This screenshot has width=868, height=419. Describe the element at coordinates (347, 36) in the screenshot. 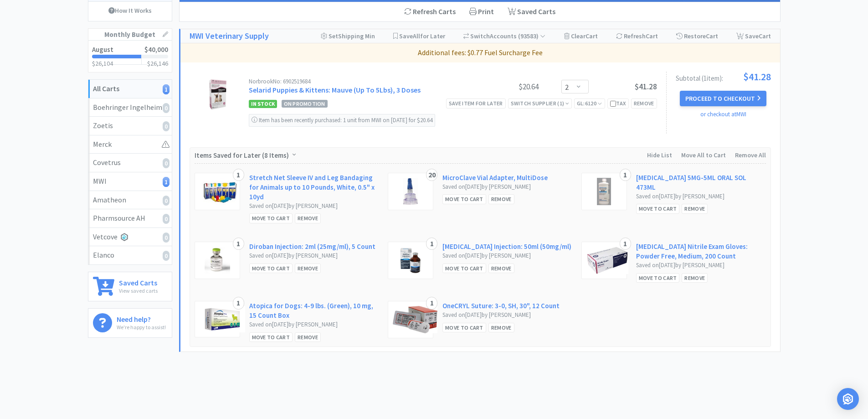

I see `div: Shipping Min` at that location.